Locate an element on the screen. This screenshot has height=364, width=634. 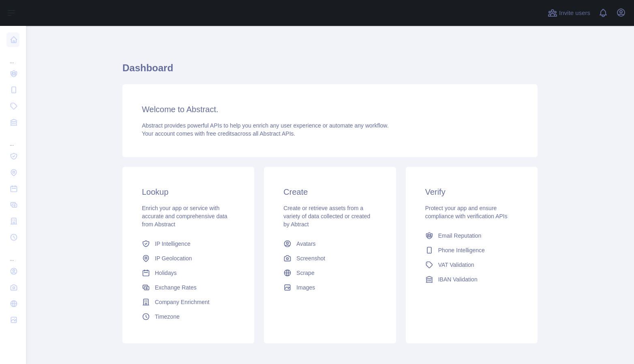
span: Exchange Rates is located at coordinates (175, 288).